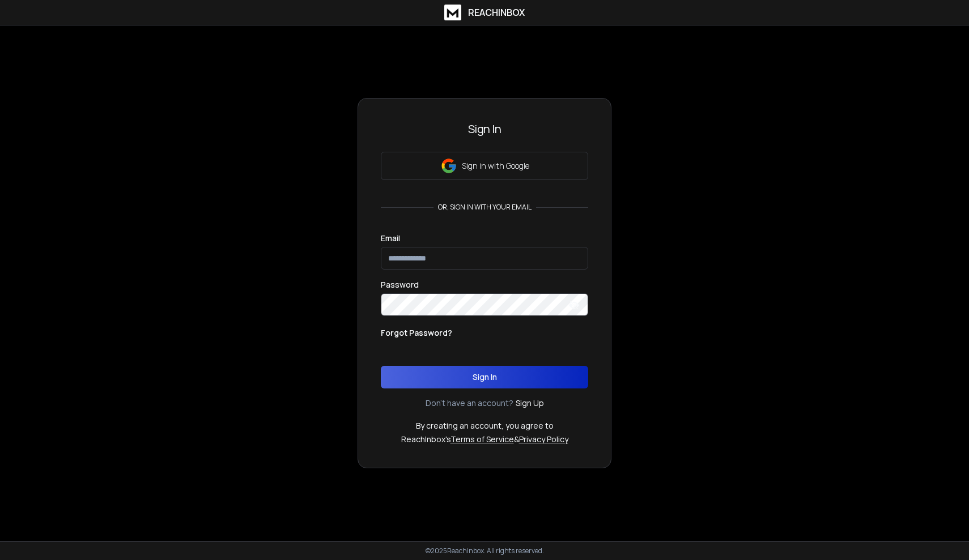  What do you see at coordinates (484, 166) in the screenshot?
I see `button: Sign in with Google` at bounding box center [484, 166].